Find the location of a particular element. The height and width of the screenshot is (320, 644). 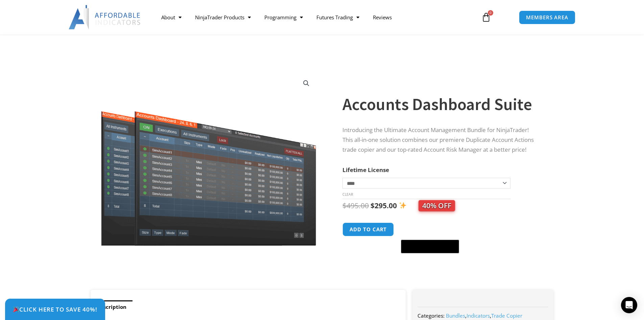

h1: Accounts Dashboard Suite is located at coordinates (441, 104).